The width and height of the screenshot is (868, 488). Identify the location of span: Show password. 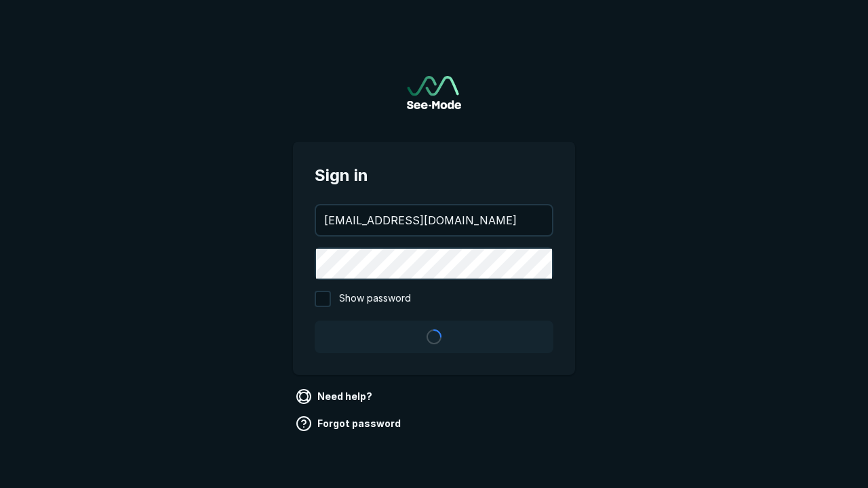
(375, 299).